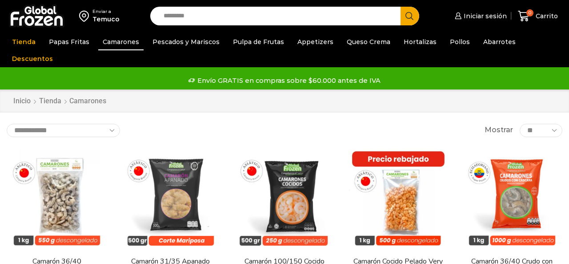 This screenshot has width=569, height=264. I want to click on a: Hortalizas, so click(420, 42).